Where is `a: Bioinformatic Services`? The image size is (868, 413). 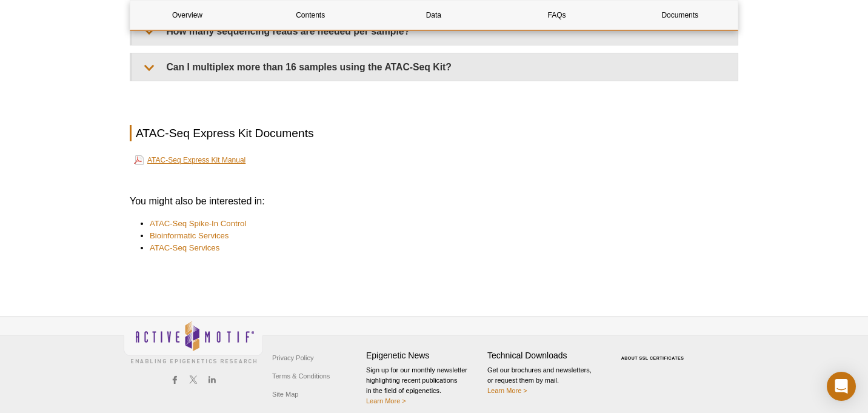
a: Bioinformatic Services is located at coordinates (189, 236).